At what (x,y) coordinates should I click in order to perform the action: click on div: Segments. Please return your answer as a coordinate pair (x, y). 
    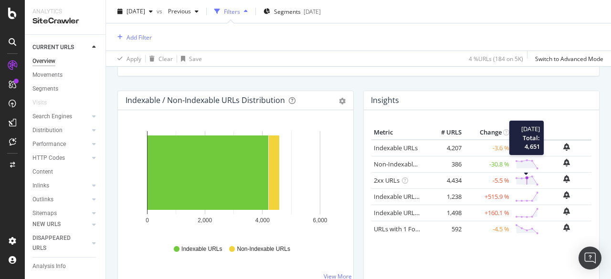
    Looking at the image, I should click on (45, 89).